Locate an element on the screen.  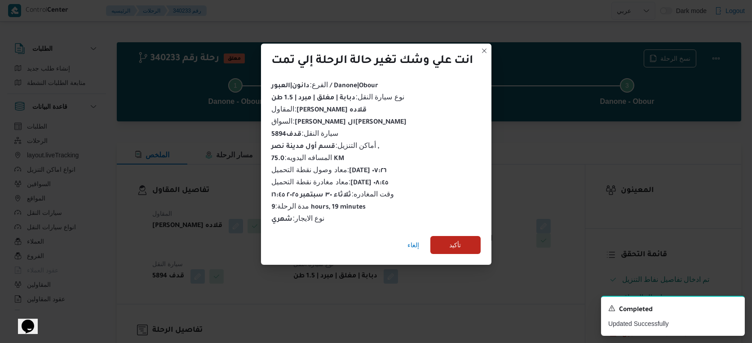
span: مدة الرحلة : is located at coordinates (319, 206).